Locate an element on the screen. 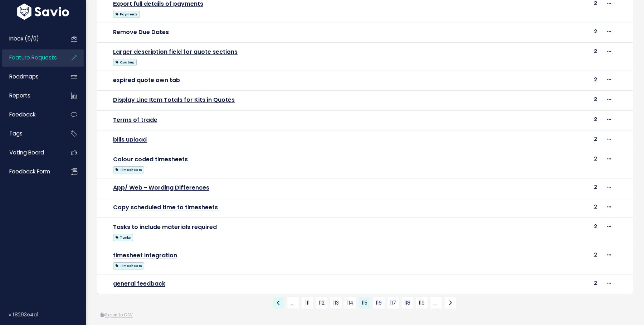 The width and height of the screenshot is (644, 325). span: Payments is located at coordinates (126, 15).